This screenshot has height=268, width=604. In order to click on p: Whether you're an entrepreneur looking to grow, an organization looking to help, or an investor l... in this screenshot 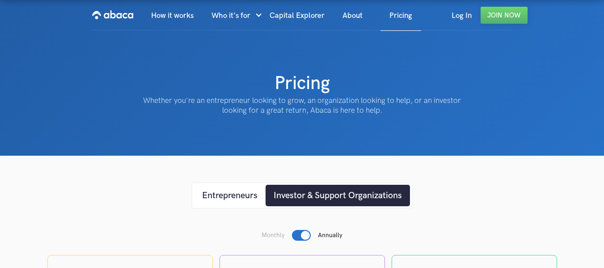, I will do `click(302, 105)`.